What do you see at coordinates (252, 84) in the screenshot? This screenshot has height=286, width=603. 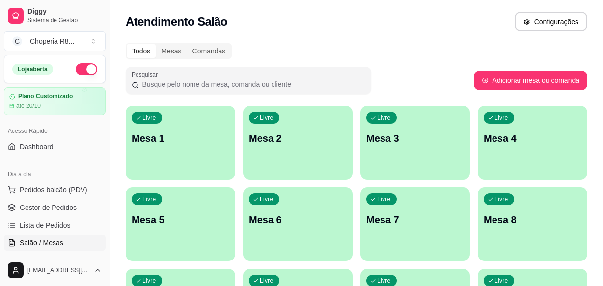 I see `input: Pesquisar` at bounding box center [252, 84].